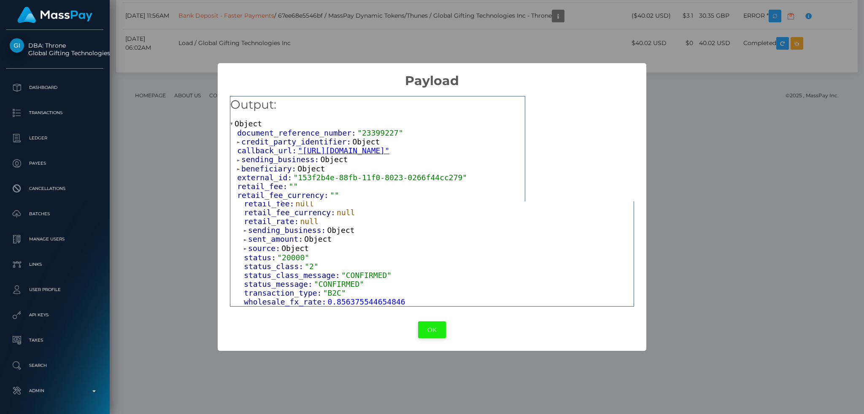 Image resolution: width=864 pixels, height=414 pixels. I want to click on p: Manage Users, so click(55, 239).